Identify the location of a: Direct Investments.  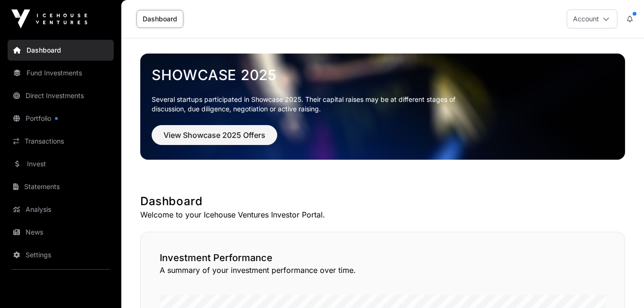
(61, 96).